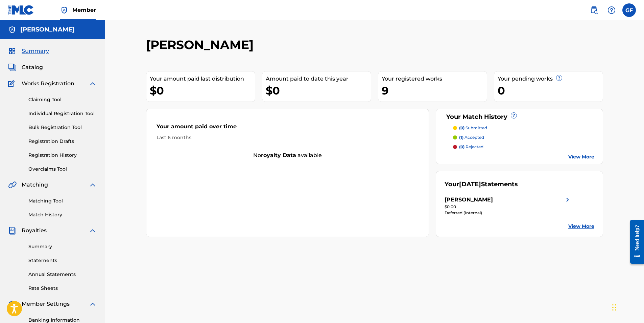  I want to click on a: Matching Tool, so click(62, 201).